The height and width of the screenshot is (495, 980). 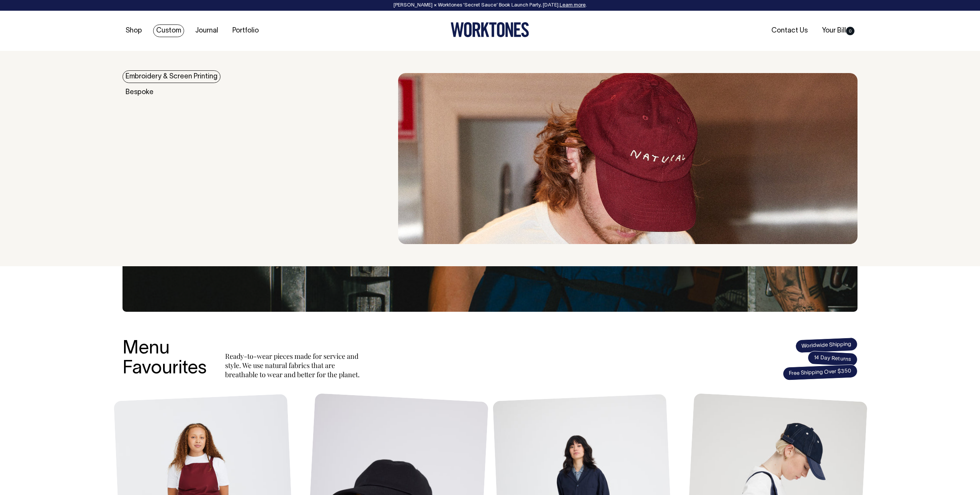 I want to click on span: Worldwide Shipping, so click(x=826, y=346).